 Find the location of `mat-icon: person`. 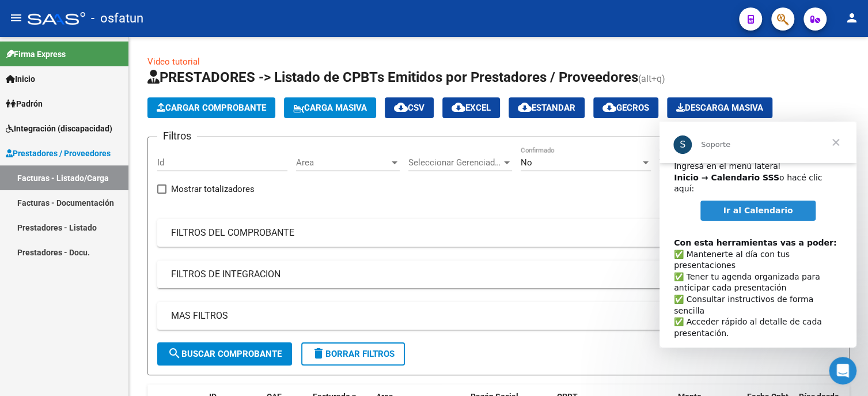

mat-icon: person is located at coordinates (852, 18).